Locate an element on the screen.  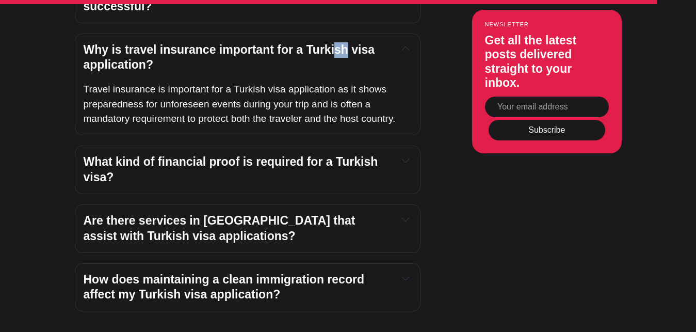
span: What kind of financial proof is required for a Turkish visa? is located at coordinates (232, 169).